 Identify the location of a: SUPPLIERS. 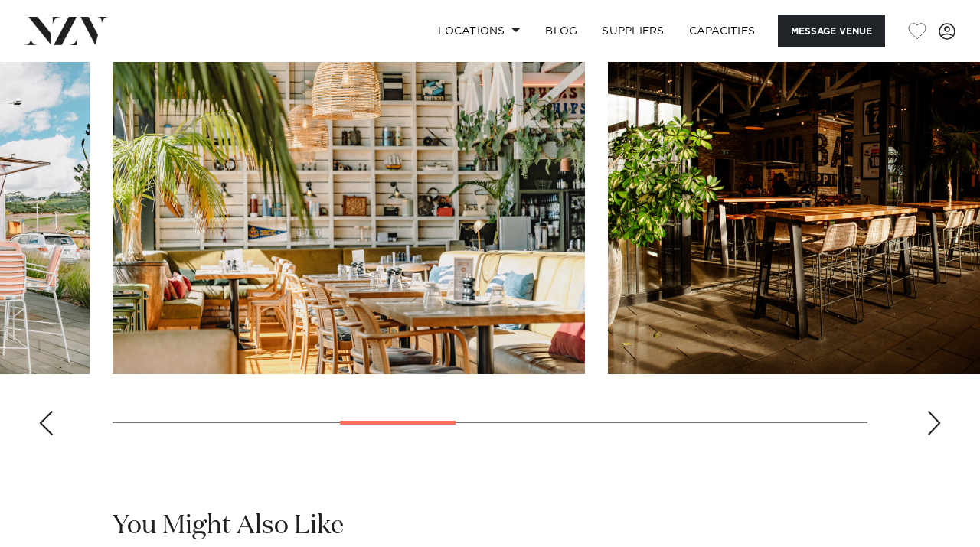
(632, 31).